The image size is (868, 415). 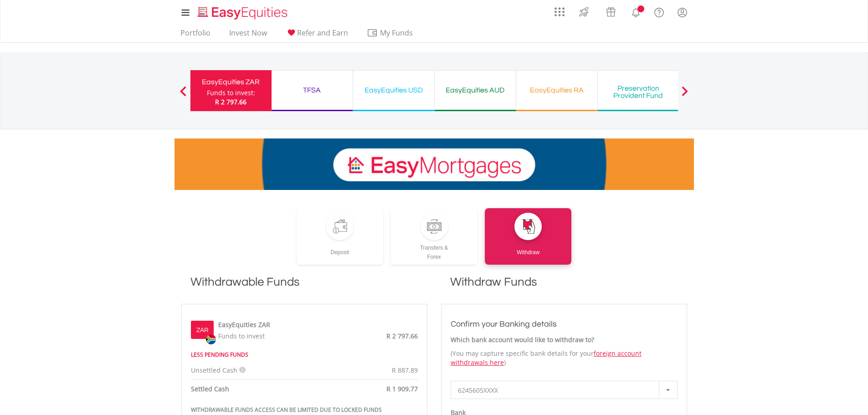 What do you see at coordinates (528, 237) in the screenshot?
I see `a: Withdraw` at bounding box center [528, 237].